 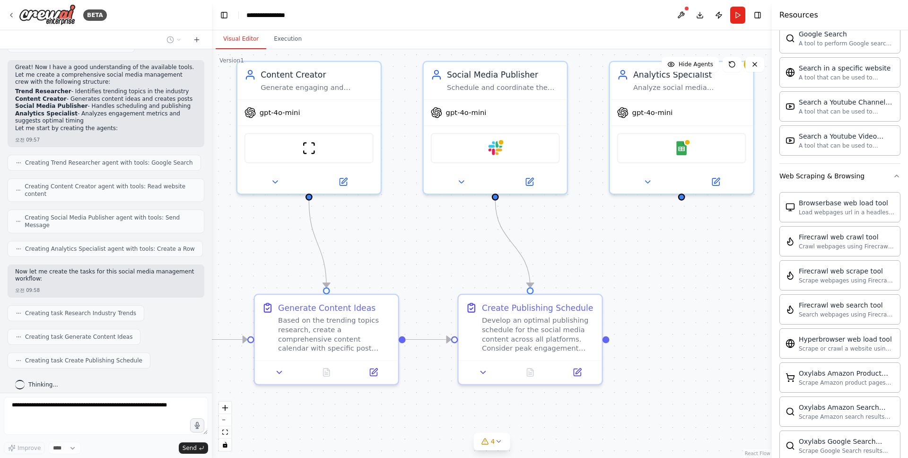 What do you see at coordinates (513, 244) in the screenshot?
I see `g: Edge from ad36ba16-4ff8-4b1d-ac75-7e5fa1645f8a to b2cc9abe-6f76-4c86-b37e-336dd4ee22f4` at bounding box center [513, 244].